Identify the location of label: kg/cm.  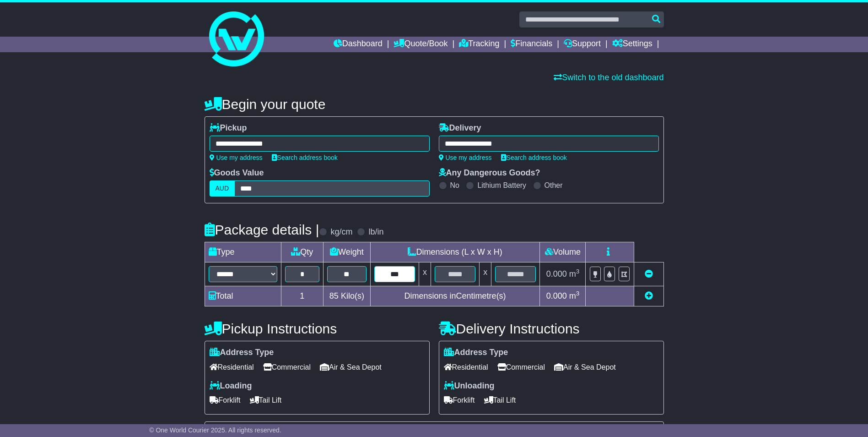
(341, 232).